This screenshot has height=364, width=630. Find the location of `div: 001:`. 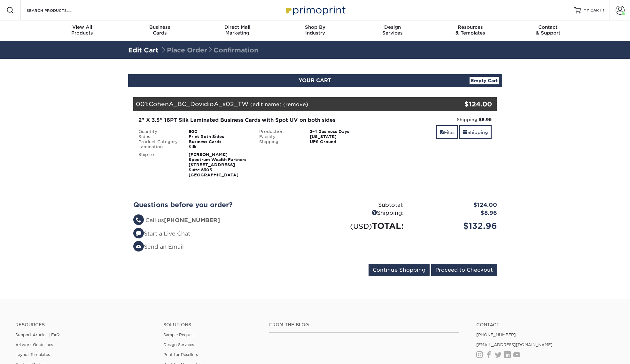

div: 001: is located at coordinates (285, 104).